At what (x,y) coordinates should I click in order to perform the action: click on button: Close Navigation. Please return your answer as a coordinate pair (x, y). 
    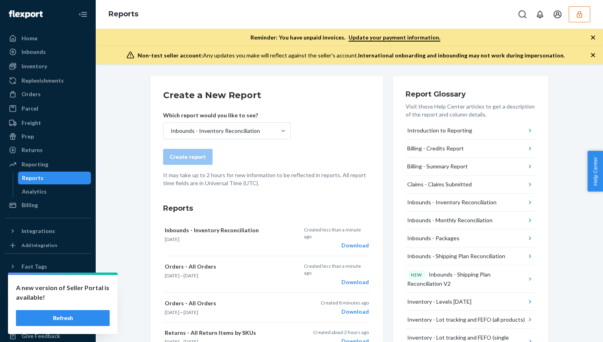
    Looking at the image, I should click on (83, 14).